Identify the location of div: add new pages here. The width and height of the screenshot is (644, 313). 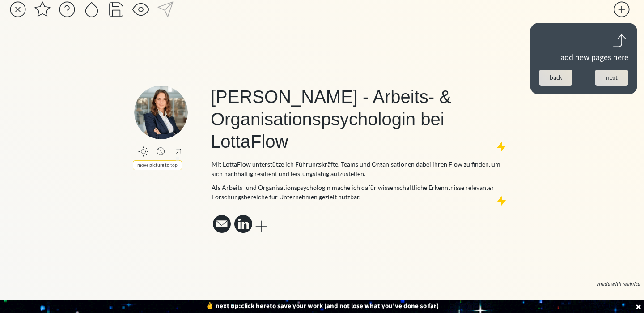
(583, 58).